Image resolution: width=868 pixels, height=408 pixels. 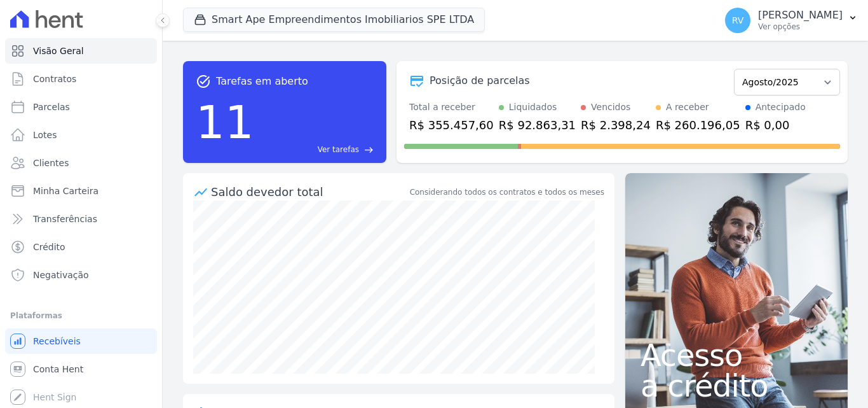 I want to click on span: Acesso, so click(x=737, y=355).